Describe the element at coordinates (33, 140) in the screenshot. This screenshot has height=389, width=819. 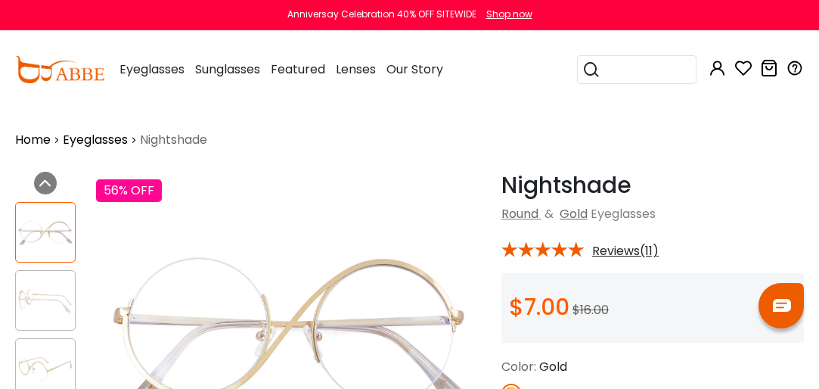
I see `a: Home` at that location.